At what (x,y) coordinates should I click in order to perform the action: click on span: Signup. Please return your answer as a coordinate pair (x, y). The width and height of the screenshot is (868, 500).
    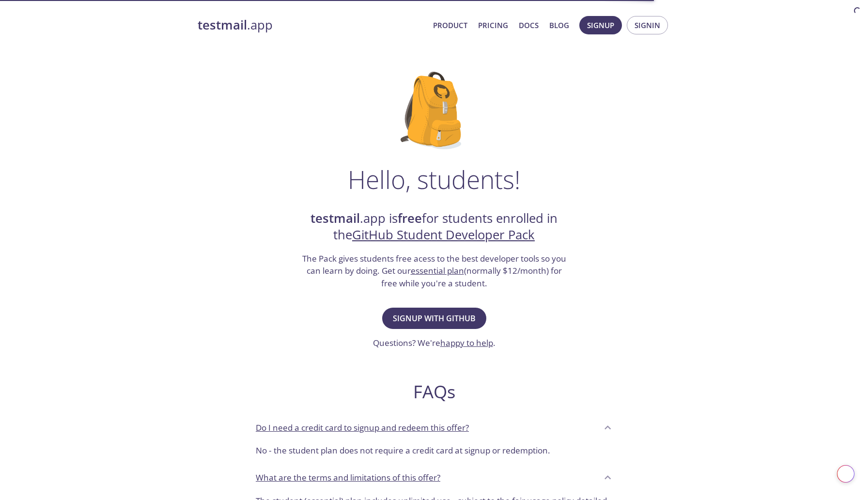
    Looking at the image, I should click on (601, 25).